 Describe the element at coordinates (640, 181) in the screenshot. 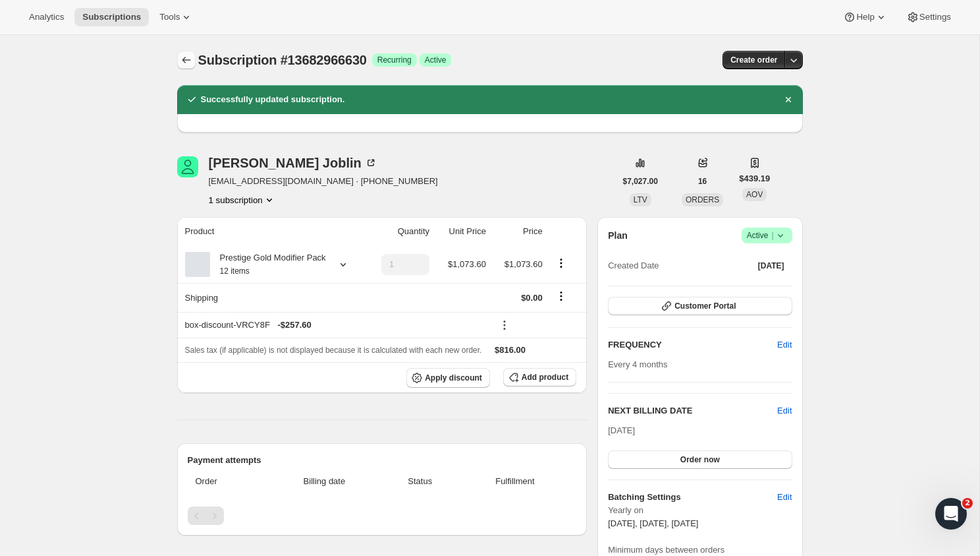

I see `button: $7,027.00` at that location.